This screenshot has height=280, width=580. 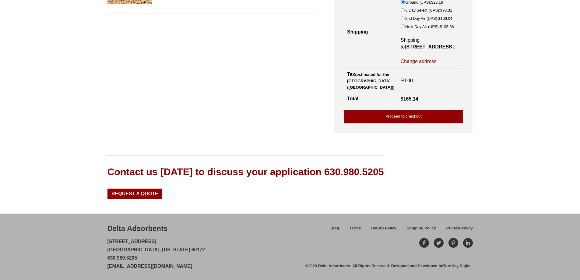 What do you see at coordinates (383, 230) in the screenshot?
I see `a: Return Policy` at bounding box center [383, 230].